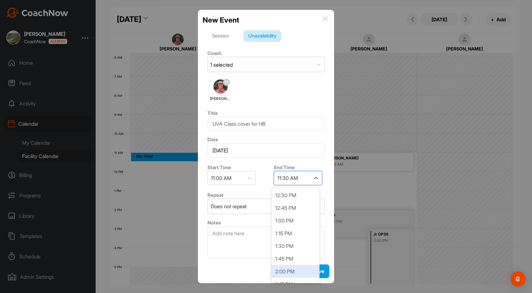 This screenshot has height=293, width=532. Describe the element at coordinates (215, 195) in the screenshot. I see `label: Repeat` at that location.